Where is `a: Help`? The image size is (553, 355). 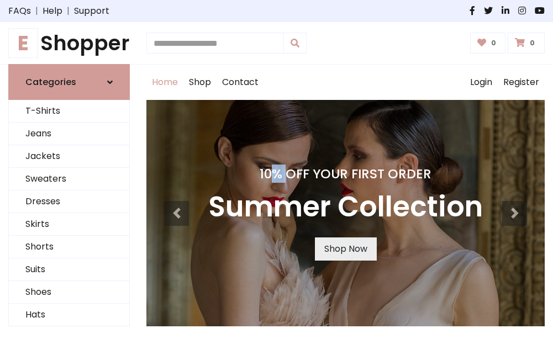 a: Help is located at coordinates (52, 11).